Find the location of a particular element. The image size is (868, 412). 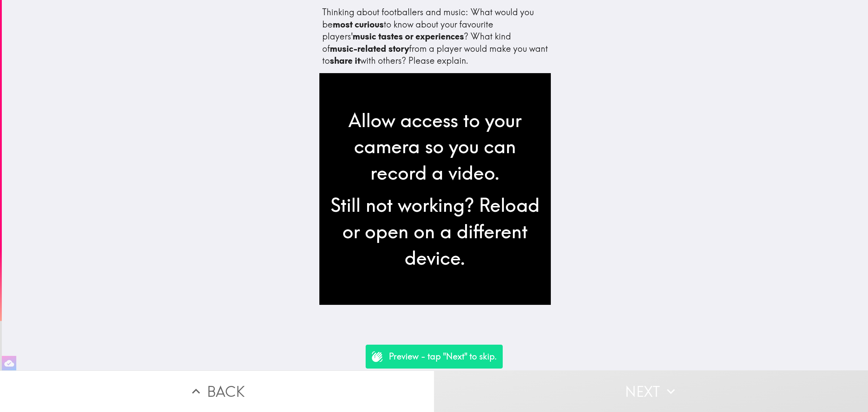

b: music tastes or experiences is located at coordinates (408, 36).